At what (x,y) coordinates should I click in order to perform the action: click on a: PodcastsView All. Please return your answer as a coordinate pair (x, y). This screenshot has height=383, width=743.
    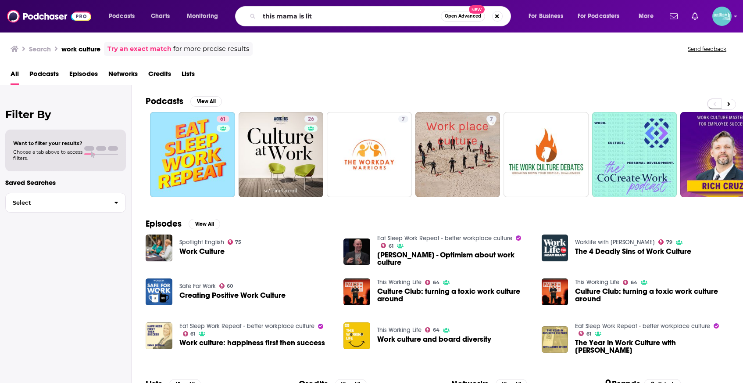
    Looking at the image, I should click on (184, 101).